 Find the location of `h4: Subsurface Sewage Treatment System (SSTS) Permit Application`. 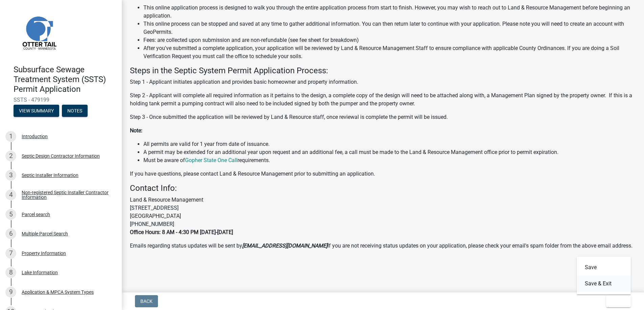

h4: Subsurface Sewage Treatment System (SSTS) Permit Application is located at coordinates (65, 79).